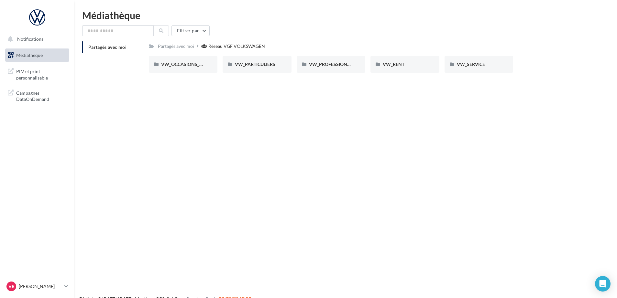 This screenshot has height=298, width=617. What do you see at coordinates (37, 95) in the screenshot?
I see `a: Campagnes DataOnDemand` at bounding box center [37, 95].